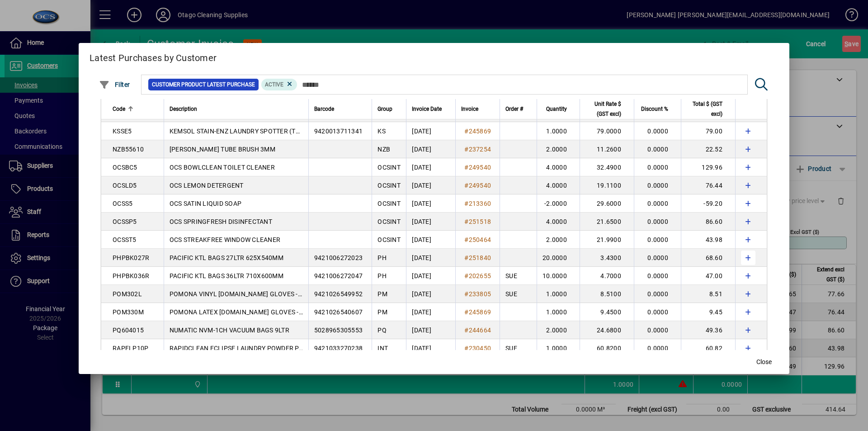  What do you see at coordinates (130, 276) in the screenshot?
I see `span: PHPBK036R` at bounding box center [130, 276].